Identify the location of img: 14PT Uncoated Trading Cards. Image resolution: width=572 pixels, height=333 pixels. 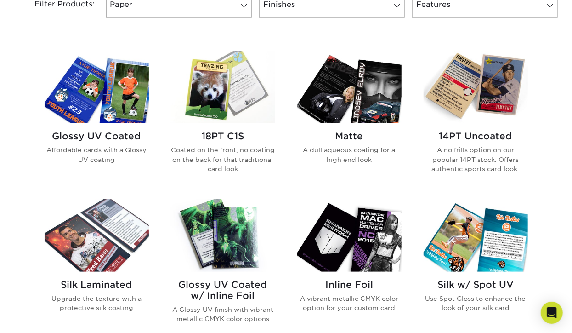
(475, 87).